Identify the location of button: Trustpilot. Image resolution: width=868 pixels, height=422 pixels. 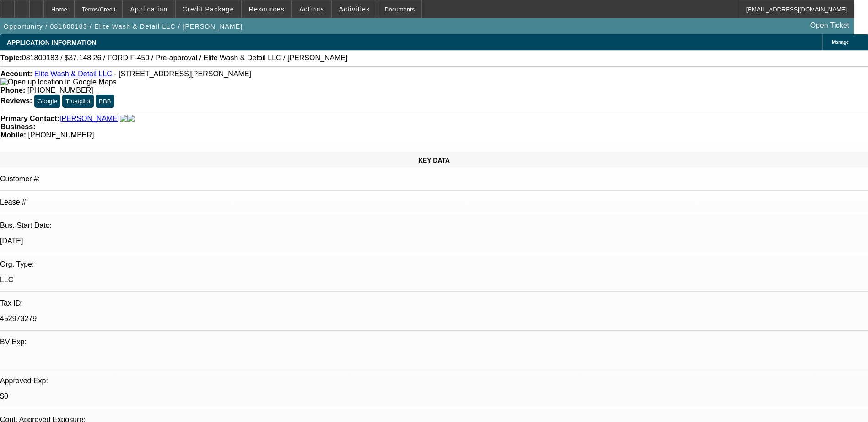
(78, 101).